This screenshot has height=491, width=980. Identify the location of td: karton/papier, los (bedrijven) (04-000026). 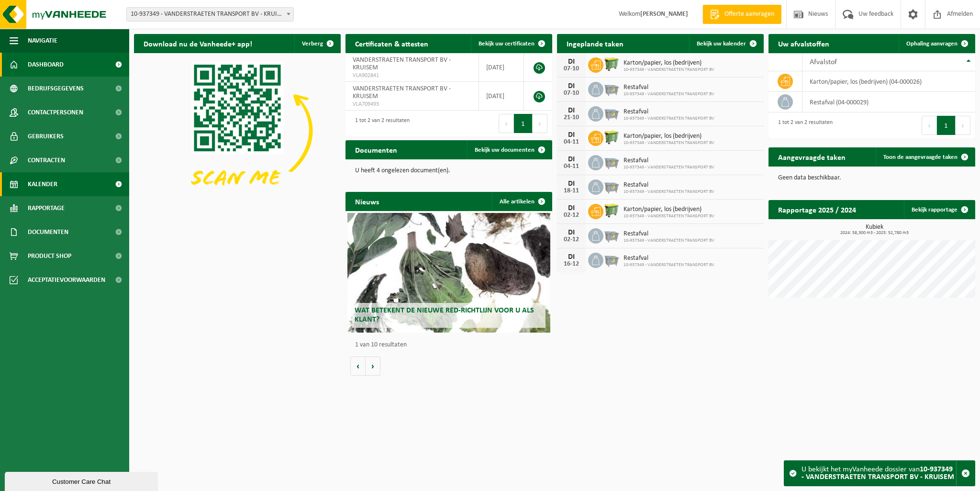
(889, 82).